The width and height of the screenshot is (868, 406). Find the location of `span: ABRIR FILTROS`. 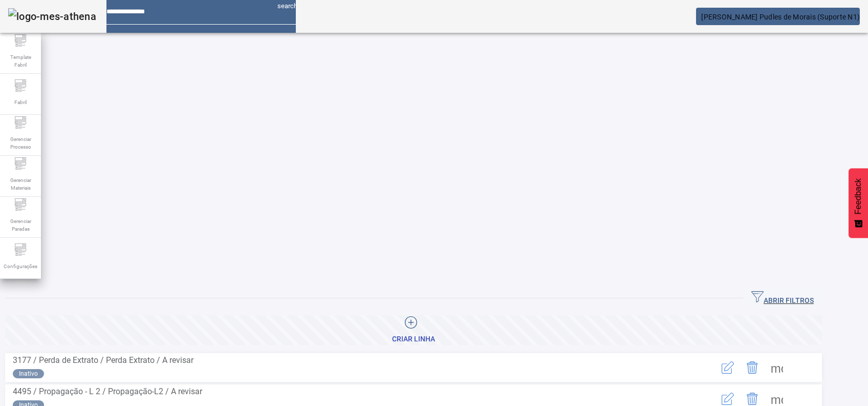

span: ABRIR FILTROS is located at coordinates (783, 298).